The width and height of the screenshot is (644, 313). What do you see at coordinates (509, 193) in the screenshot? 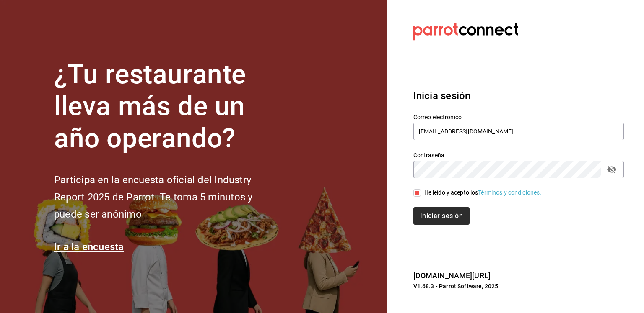
I see `a: Términos y condiciones.` at bounding box center [509, 193].